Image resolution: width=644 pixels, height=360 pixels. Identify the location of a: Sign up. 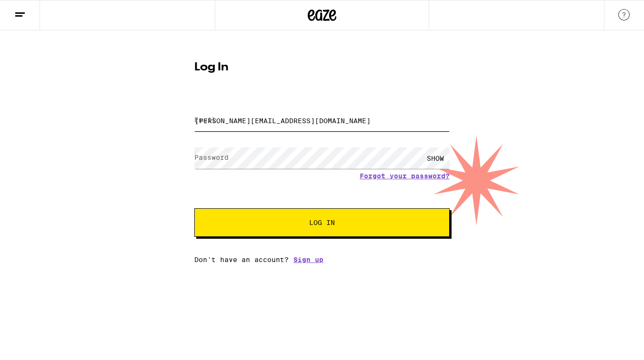
(308, 260).